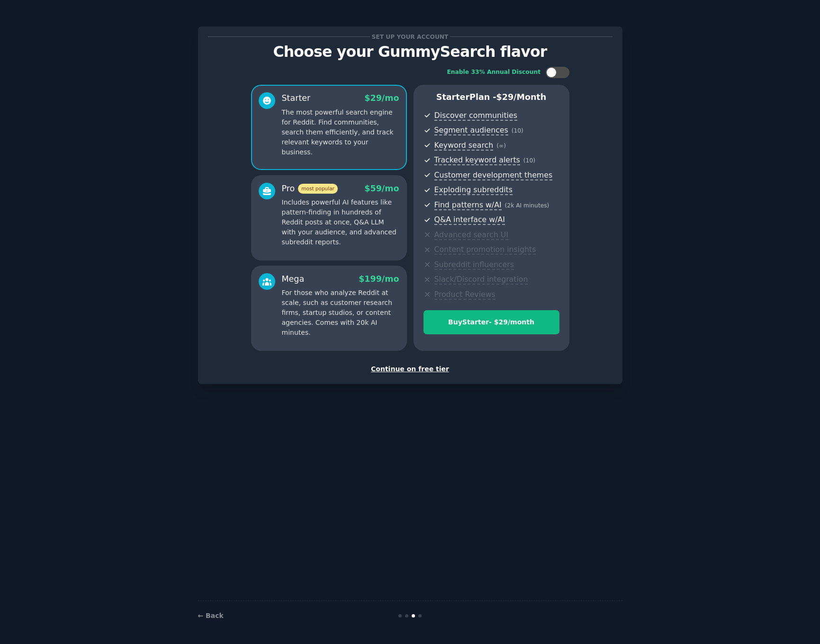  Describe the element at coordinates (379, 279) in the screenshot. I see `span: $ 199 /mo` at that location.